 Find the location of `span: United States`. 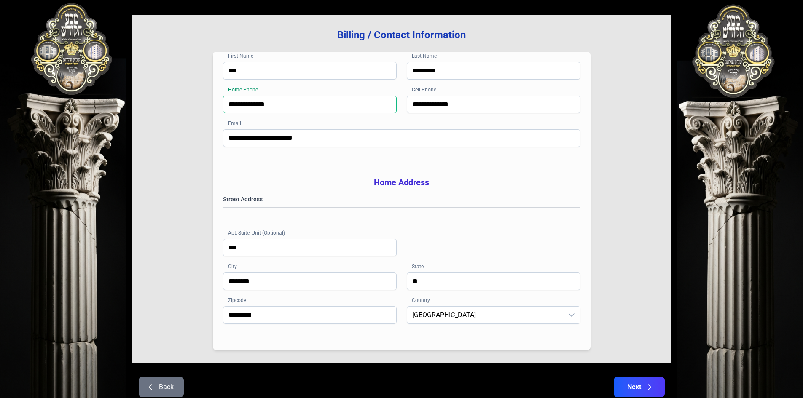

span: United States is located at coordinates (485, 315).